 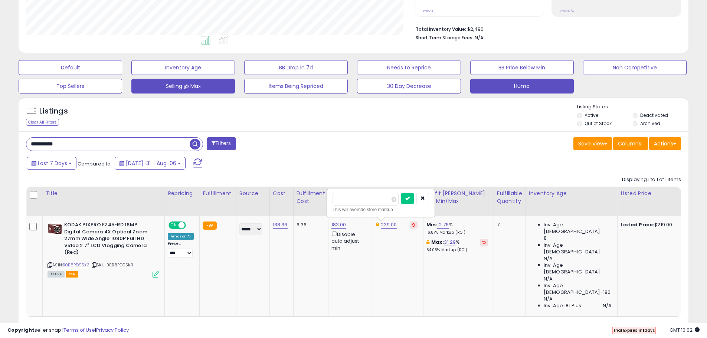 What do you see at coordinates (654, 115) in the screenshot?
I see `label: Deactivated` at bounding box center [654, 115].